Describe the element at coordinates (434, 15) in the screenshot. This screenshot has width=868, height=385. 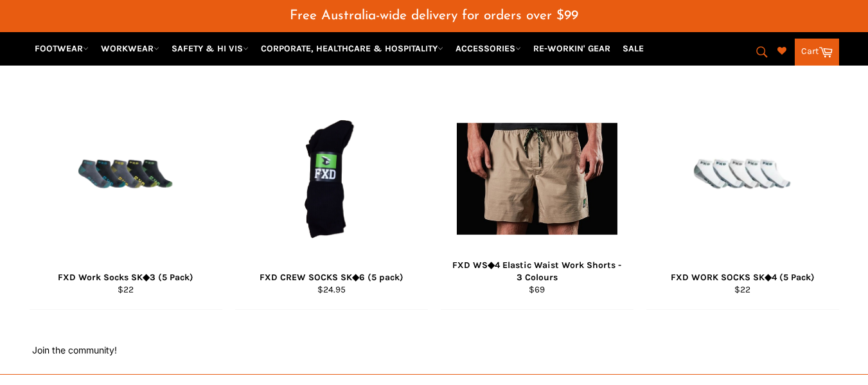
I see `span: Free Australia-wide delivery for orders over $99` at that location.